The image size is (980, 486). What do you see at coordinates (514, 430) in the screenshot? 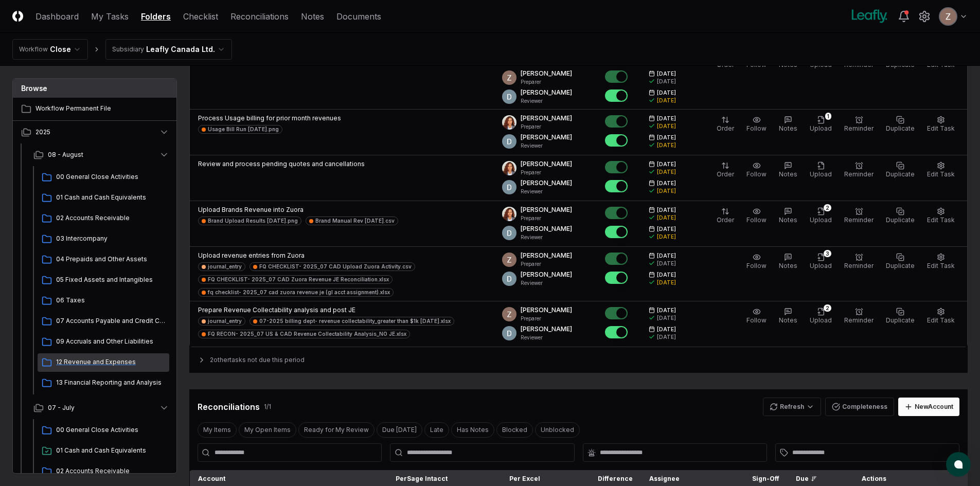
I see `button: Blocked` at bounding box center [514, 430].